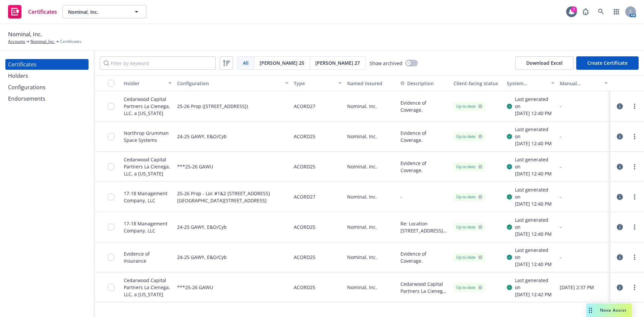 The width and height of the screenshot is (644, 317). What do you see at coordinates (148, 258) in the screenshot?
I see `div: Evidence of Insurance` at bounding box center [148, 258].